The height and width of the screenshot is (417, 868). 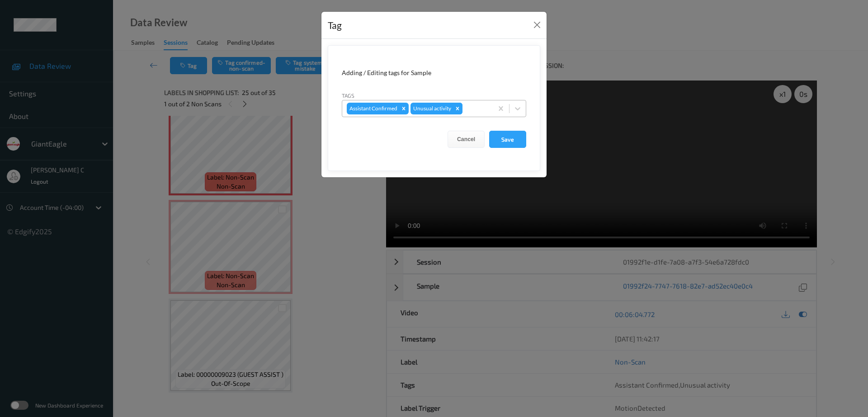 What do you see at coordinates (434, 73) in the screenshot?
I see `div: Adding / Editing tags for Sample` at bounding box center [434, 73].